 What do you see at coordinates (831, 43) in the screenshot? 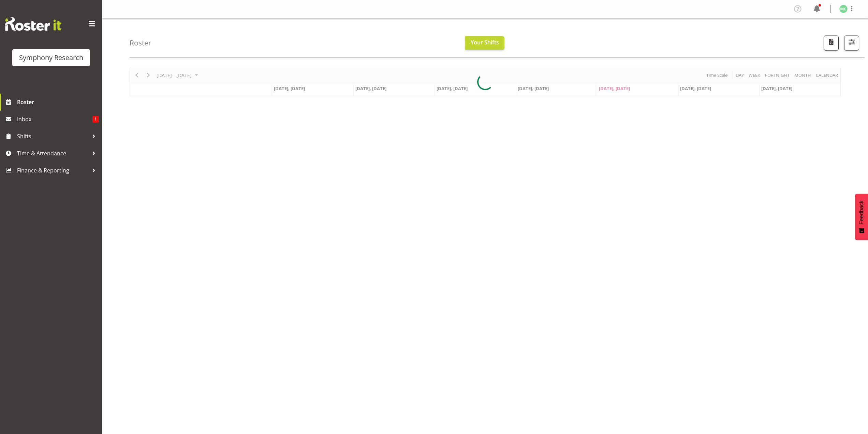
I see `button: Download a PDF of the roster according to the set date range.` at bounding box center [831, 43].